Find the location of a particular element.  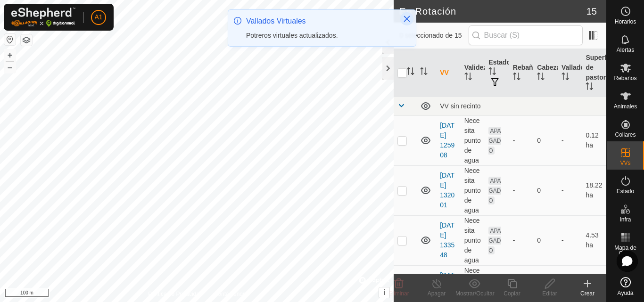

td: 0.12 ha is located at coordinates (594, 140).